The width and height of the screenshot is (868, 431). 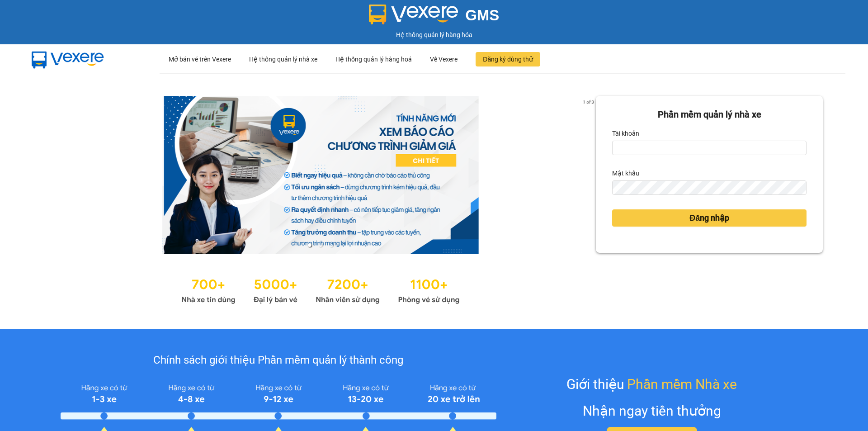 What do you see at coordinates (310, 245) in the screenshot?
I see `li: slide item 1` at bounding box center [310, 245].